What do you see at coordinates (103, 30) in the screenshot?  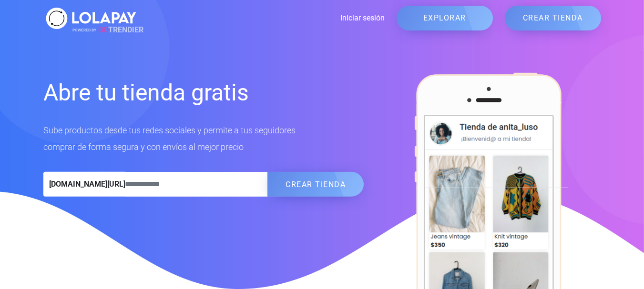 I see `span: GO` at bounding box center [103, 30].